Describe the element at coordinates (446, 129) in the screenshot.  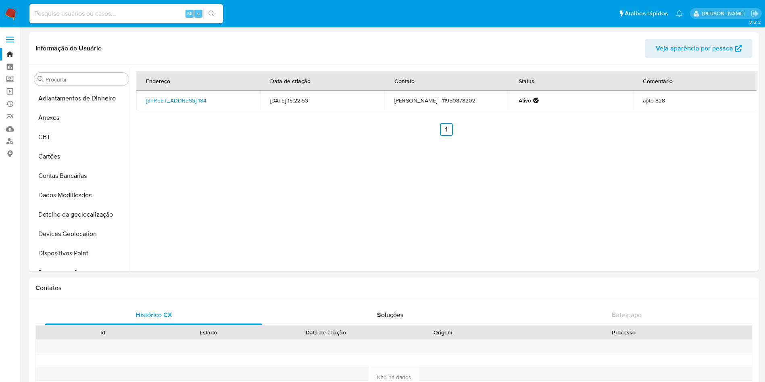
I see `nav: Paginación` at that location.